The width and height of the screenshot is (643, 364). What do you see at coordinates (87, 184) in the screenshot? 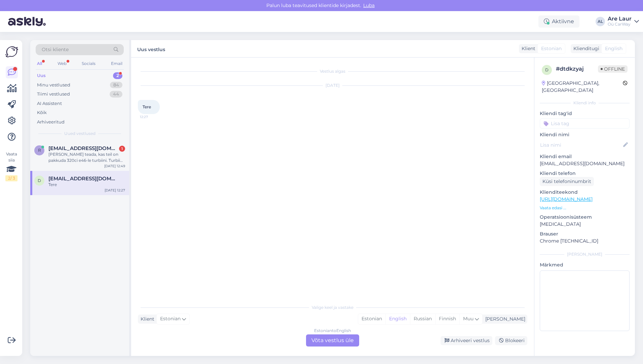
I see `div: Tere` at bounding box center [87, 184].